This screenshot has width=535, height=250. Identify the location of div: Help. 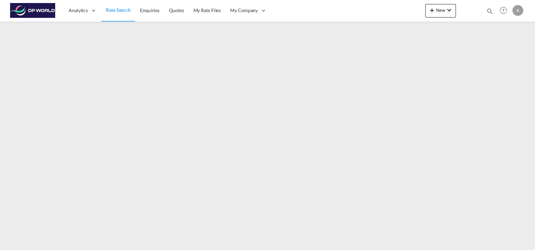
(505, 11).